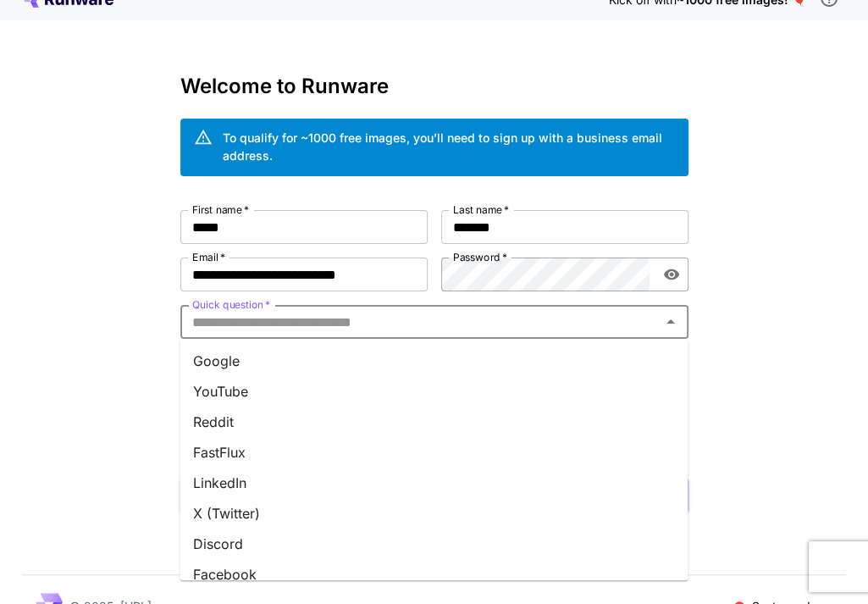 This screenshot has width=868, height=604. I want to click on button: toggle password visibility, so click(672, 275).